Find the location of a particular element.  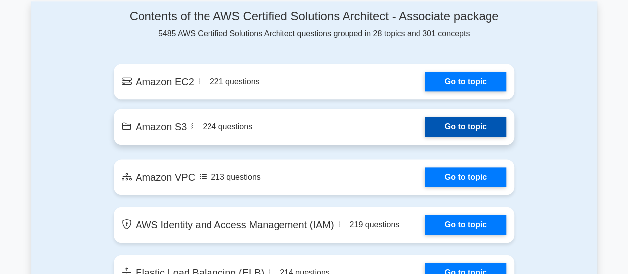

h4: Contents of the AWS Certified Solutions Architect - Associate package is located at coordinates (314, 16).